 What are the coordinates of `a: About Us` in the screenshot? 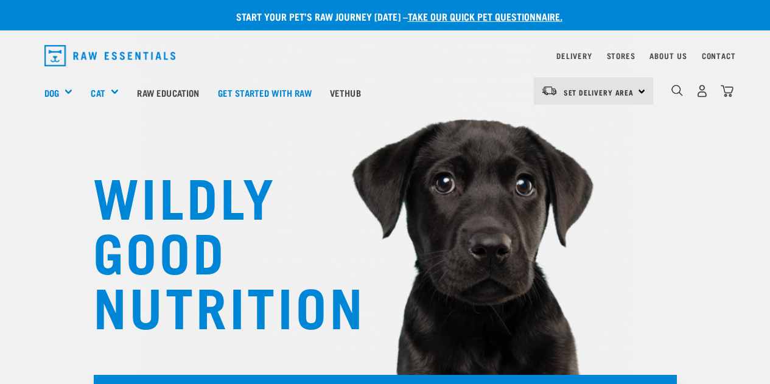 It's located at (668, 55).